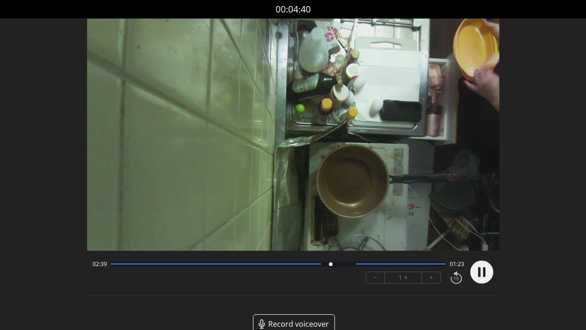  Describe the element at coordinates (100, 264) in the screenshot. I see `span: 02:39` at that location.